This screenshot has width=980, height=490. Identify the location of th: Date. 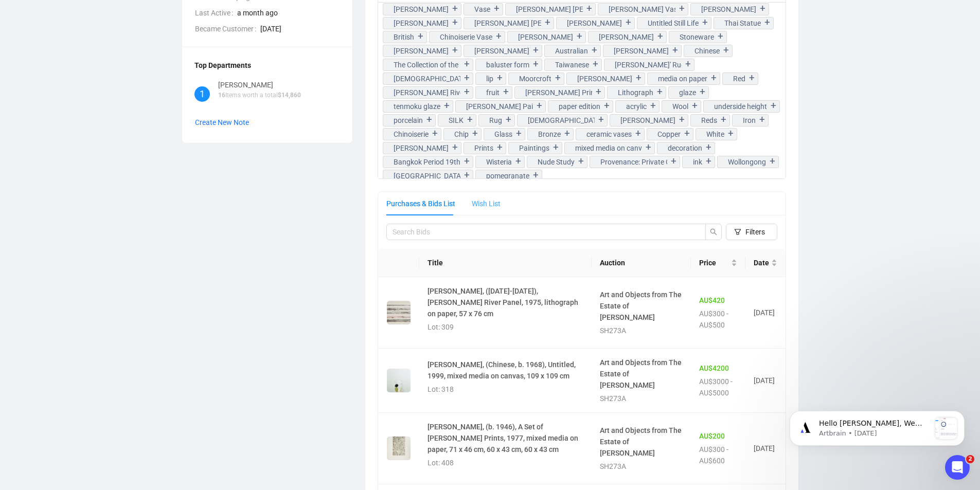
(765, 263).